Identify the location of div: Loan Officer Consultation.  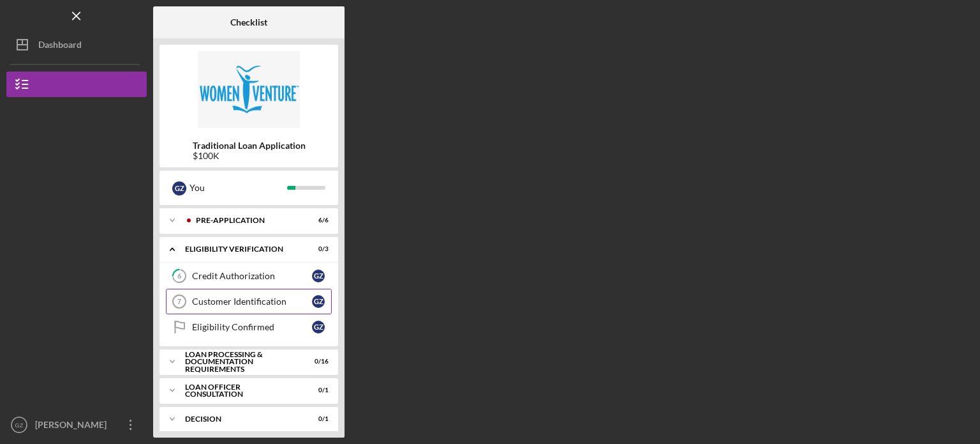
(241, 390).